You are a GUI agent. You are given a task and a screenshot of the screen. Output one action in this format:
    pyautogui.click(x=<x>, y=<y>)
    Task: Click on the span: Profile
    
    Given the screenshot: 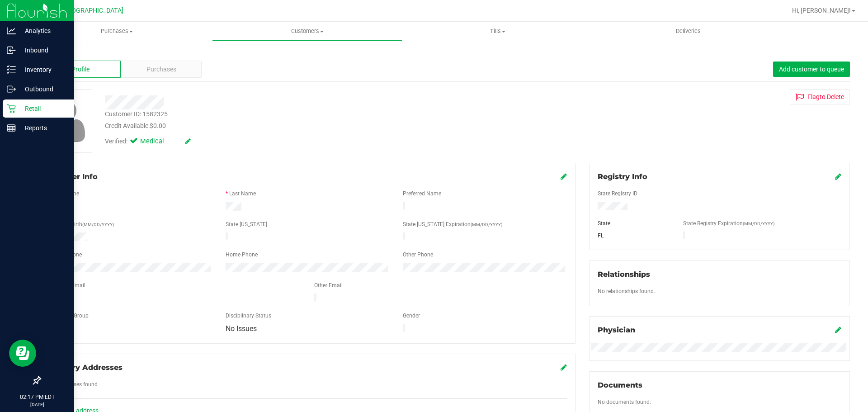 What is the action you would take?
    pyautogui.click(x=80, y=70)
    